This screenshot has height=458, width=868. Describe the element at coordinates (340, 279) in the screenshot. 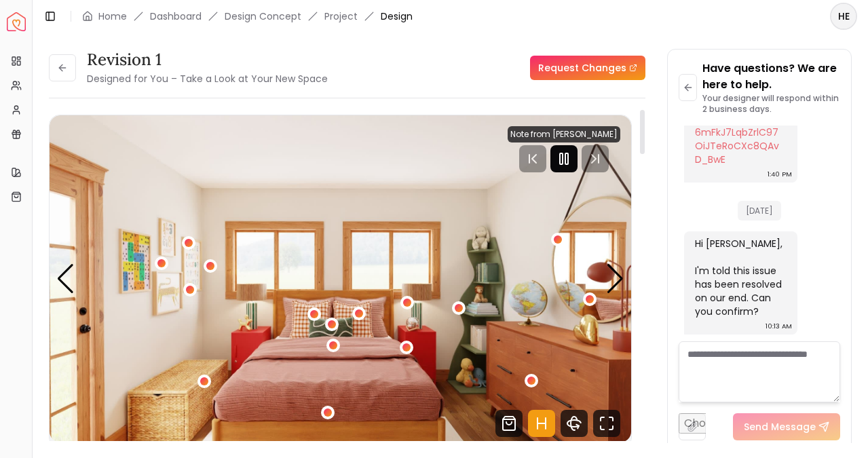

I see `img: Design Render 2` at that location.